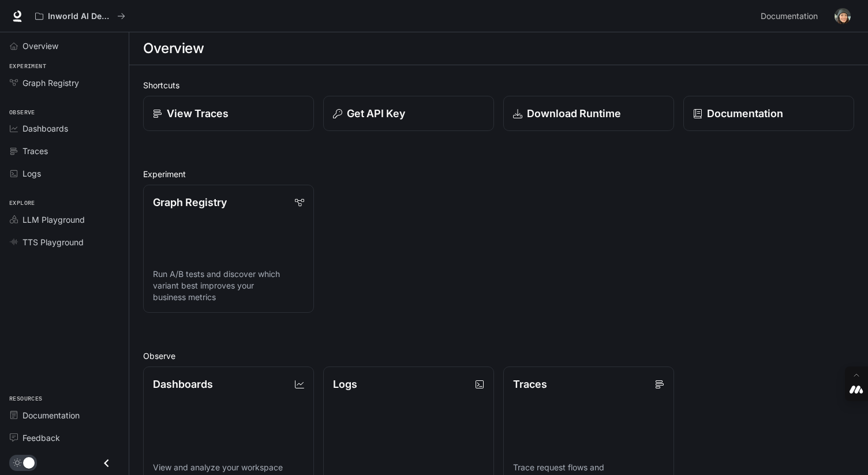 The width and height of the screenshot is (868, 475). What do you see at coordinates (376, 113) in the screenshot?
I see `p: Get API Key` at bounding box center [376, 113].